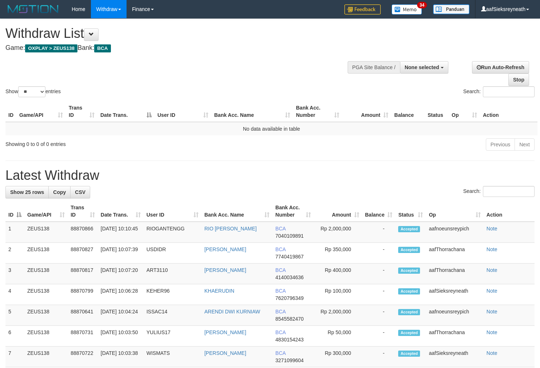 Image resolution: width=540 pixels, height=368 pixels. Describe the element at coordinates (408, 111) in the screenshot. I see `th: Balance` at that location.